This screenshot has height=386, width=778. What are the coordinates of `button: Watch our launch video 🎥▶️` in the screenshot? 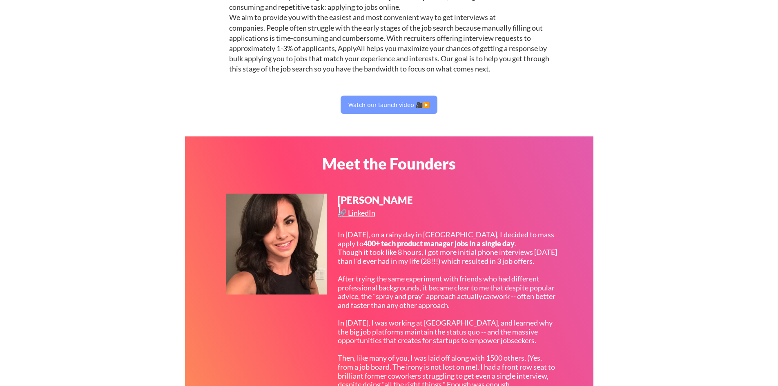 It's located at (389, 105).